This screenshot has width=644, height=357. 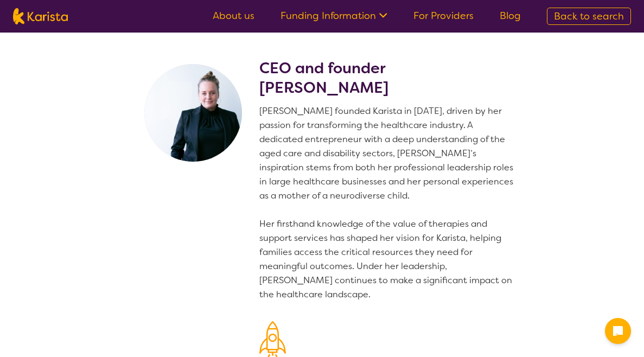 I want to click on a: For Providers, so click(x=443, y=16).